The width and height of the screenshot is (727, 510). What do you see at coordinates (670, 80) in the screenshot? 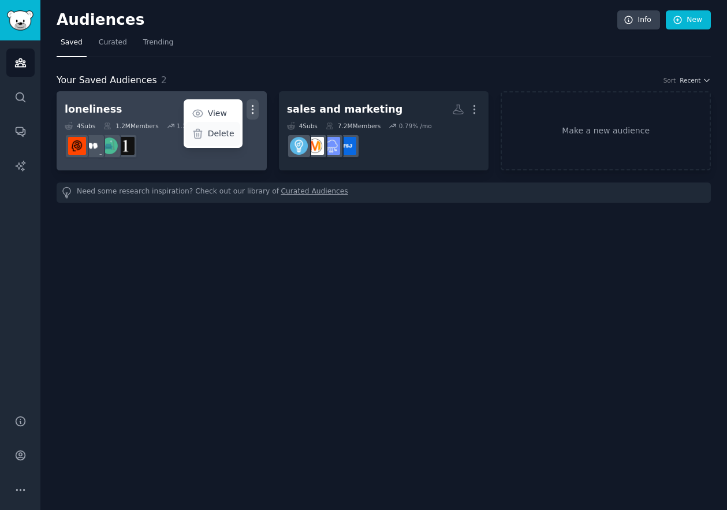
I see `div: Sort` at bounding box center [670, 80].